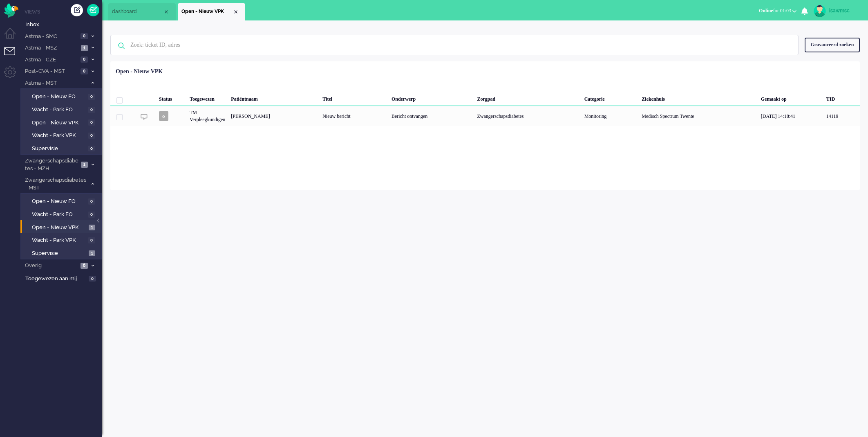 The height and width of the screenshot is (437, 868). What do you see at coordinates (274, 98) in the screenshot?
I see `div: Patiëntnaam` at bounding box center [274, 98].